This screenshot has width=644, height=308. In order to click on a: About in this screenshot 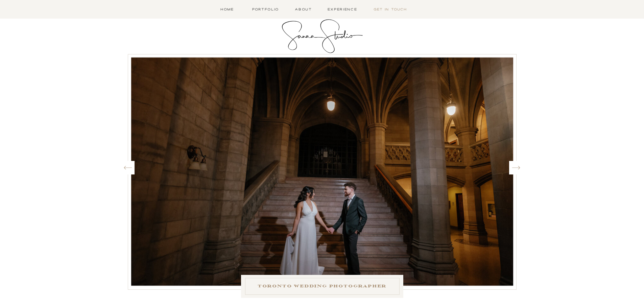, I will do `click(304, 9)`.